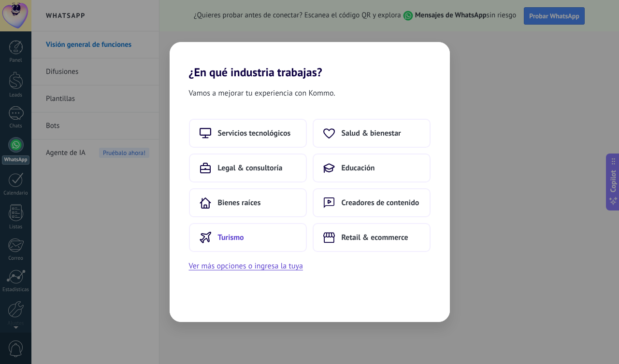  Describe the element at coordinates (372, 203) in the screenshot. I see `button: Creadores de contenido` at that location.